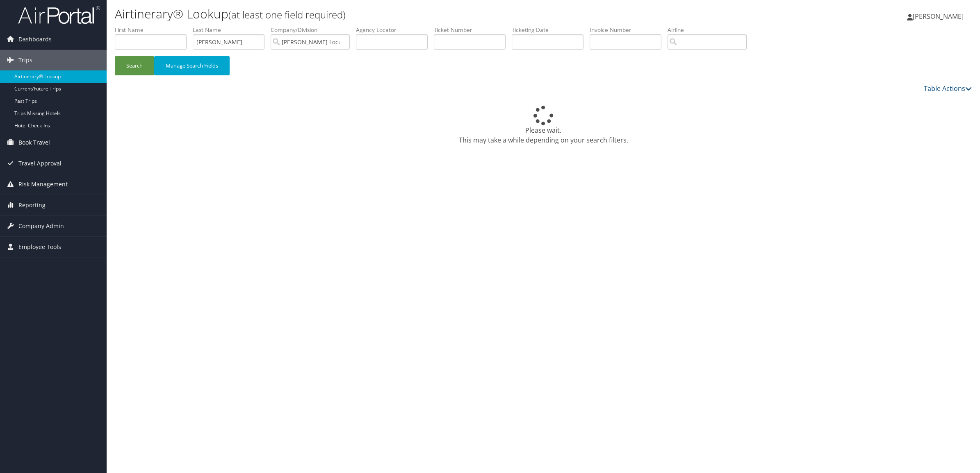  What do you see at coordinates (32, 205) in the screenshot?
I see `span: Reporting` at bounding box center [32, 205].